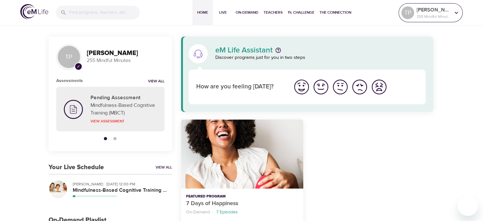 This screenshot has height=221, width=483. What do you see at coordinates (164, 167) in the screenshot?
I see `a: View All` at bounding box center [164, 167].